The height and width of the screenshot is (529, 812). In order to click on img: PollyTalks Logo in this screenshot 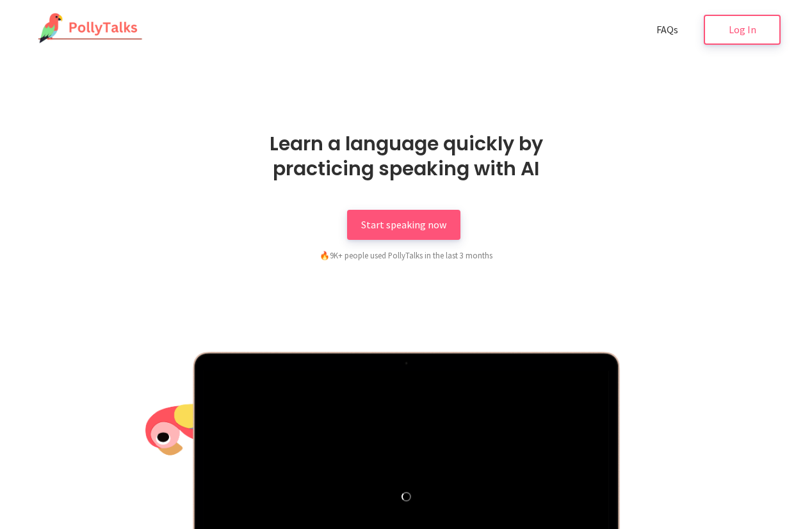, I will do `click(87, 28)`.